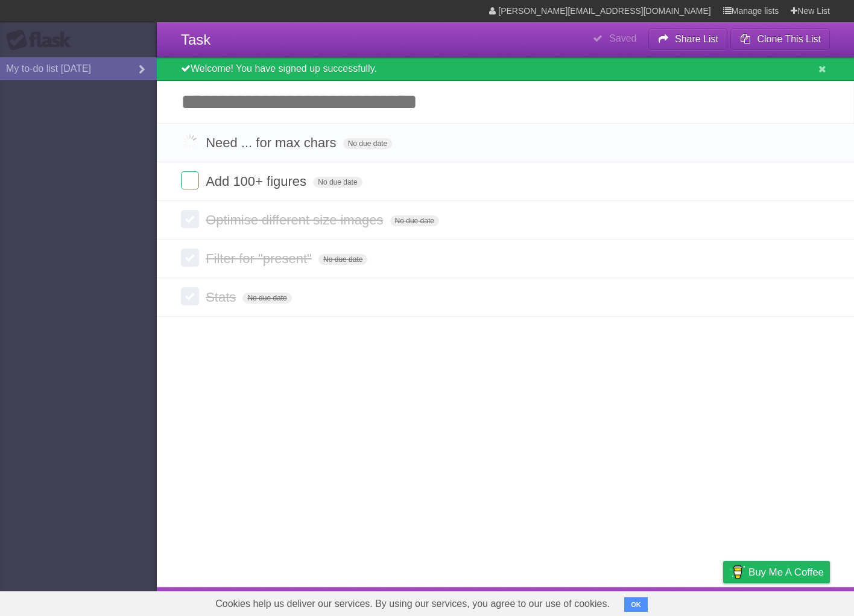  Describe the element at coordinates (272, 142) in the screenshot. I see `span: Need ... for max chars` at that location.